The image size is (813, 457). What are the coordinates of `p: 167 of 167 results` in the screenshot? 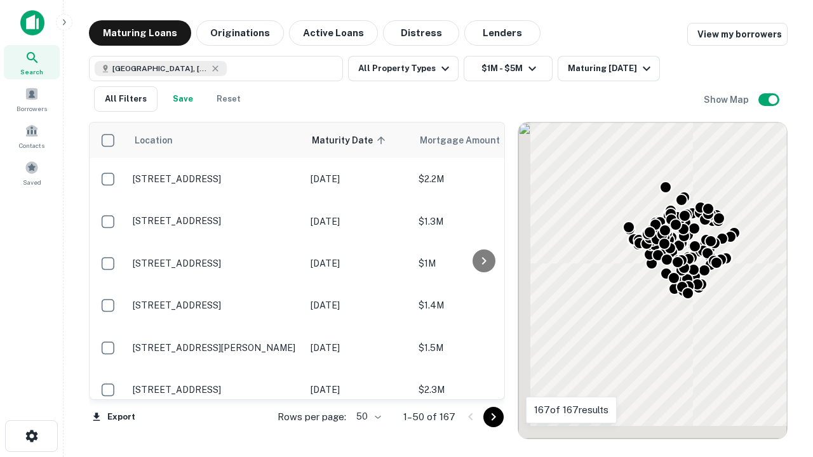 It's located at (571, 410).